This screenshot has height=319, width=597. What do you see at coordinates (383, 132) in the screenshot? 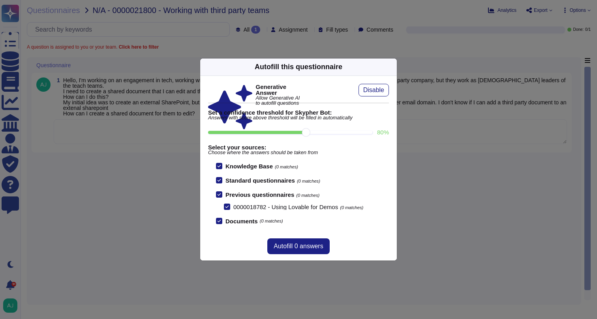
I see `label: 80 %` at bounding box center [383, 132].